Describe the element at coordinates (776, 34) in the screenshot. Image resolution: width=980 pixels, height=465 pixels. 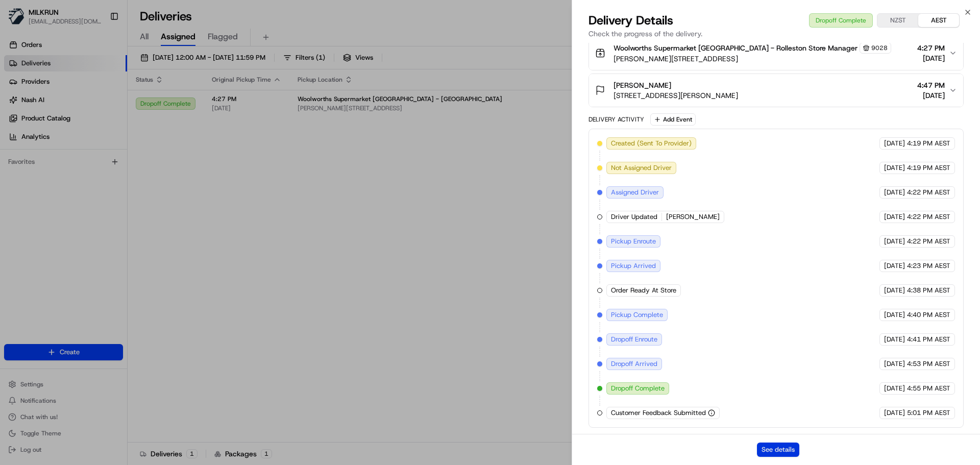
I see `p: Check the progress of the delivery.` at that location.